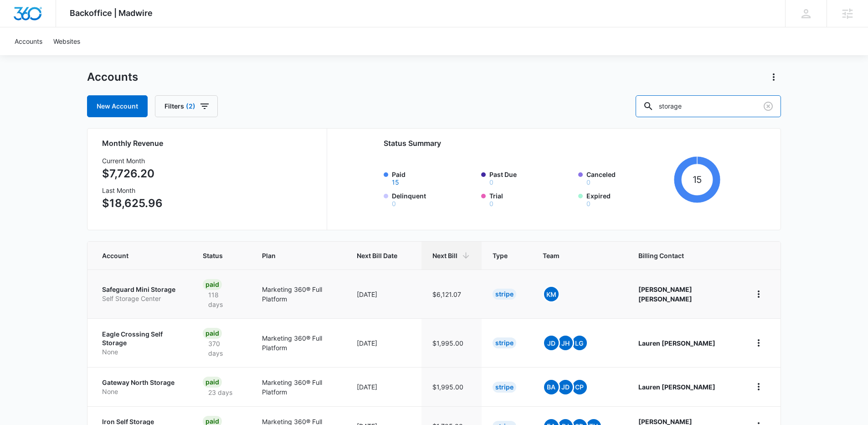 The height and width of the screenshot is (425, 868). Describe the element at coordinates (579, 343) in the screenshot. I see `span: LG` at that location.